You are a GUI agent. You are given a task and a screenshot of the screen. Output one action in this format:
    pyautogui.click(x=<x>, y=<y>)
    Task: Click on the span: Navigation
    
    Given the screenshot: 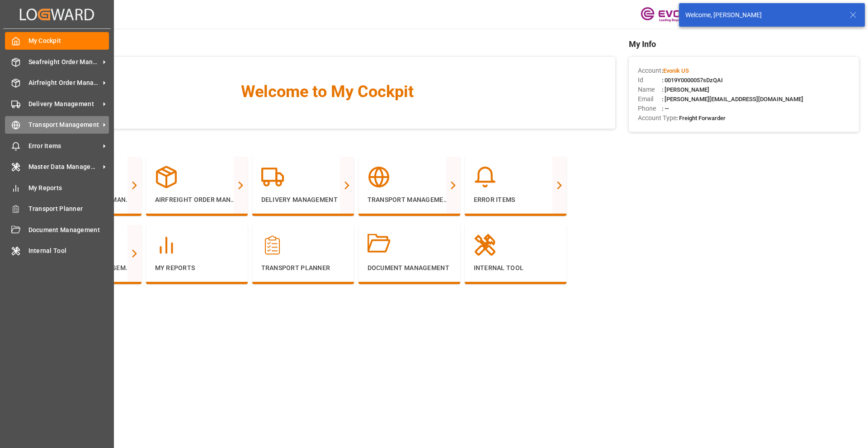 What is the action you would take?
    pyautogui.click(x=327, y=144)
    